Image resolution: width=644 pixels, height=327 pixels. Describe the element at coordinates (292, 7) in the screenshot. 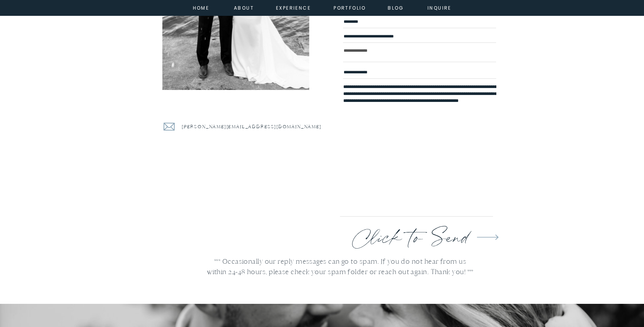

I see `nav: experience` at that location.